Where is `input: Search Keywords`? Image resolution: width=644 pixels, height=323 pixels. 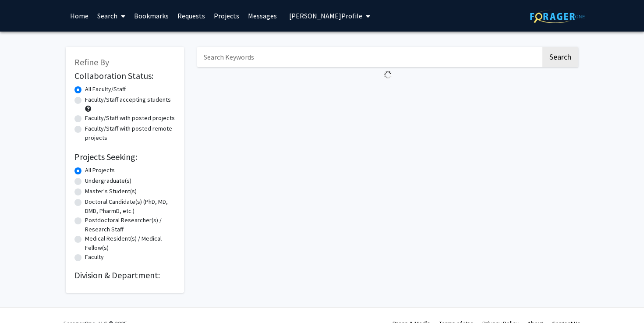 input: Search Keywords is located at coordinates (369, 57).